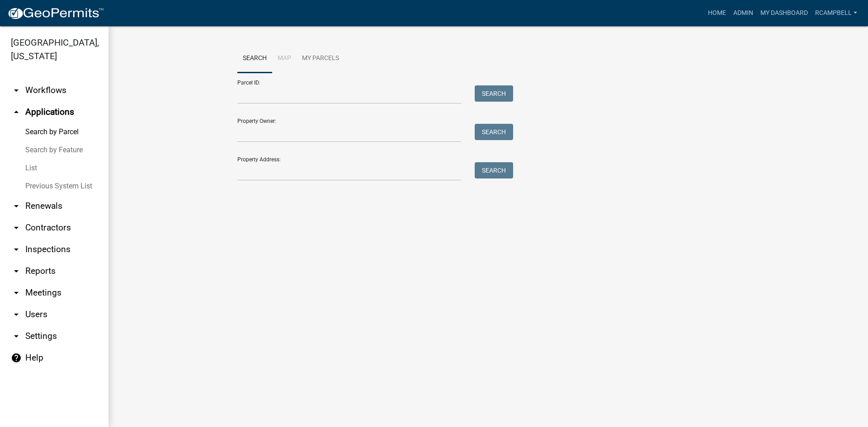 The height and width of the screenshot is (427, 868). What do you see at coordinates (836, 13) in the screenshot?
I see `a: rcampbell` at bounding box center [836, 13].